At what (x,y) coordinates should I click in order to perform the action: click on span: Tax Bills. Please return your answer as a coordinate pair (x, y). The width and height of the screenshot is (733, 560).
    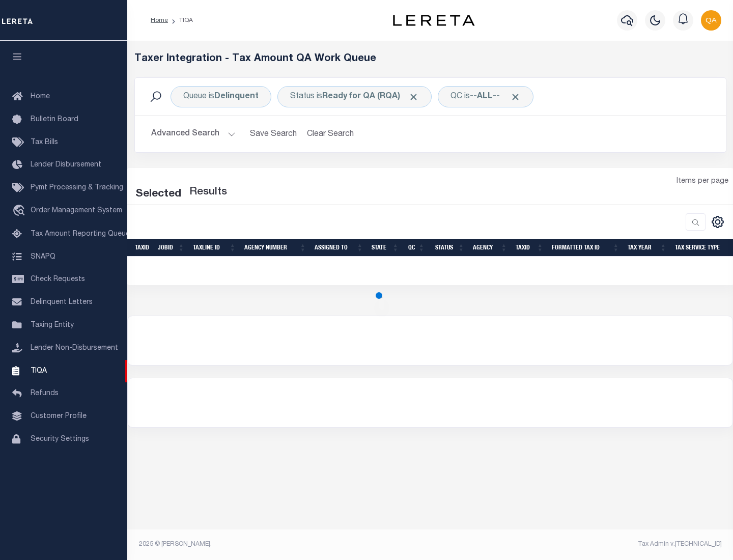
    Looking at the image, I should click on (44, 142).